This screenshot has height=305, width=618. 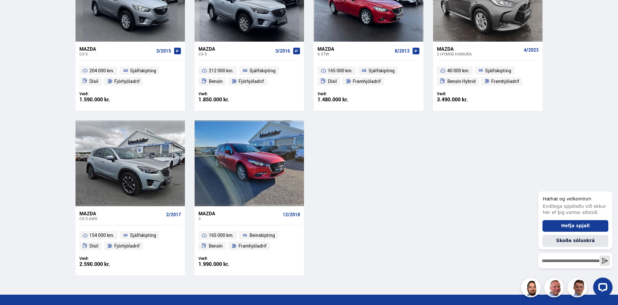 What do you see at coordinates (239, 219) in the screenshot?
I see `div: 3` at bounding box center [239, 219].